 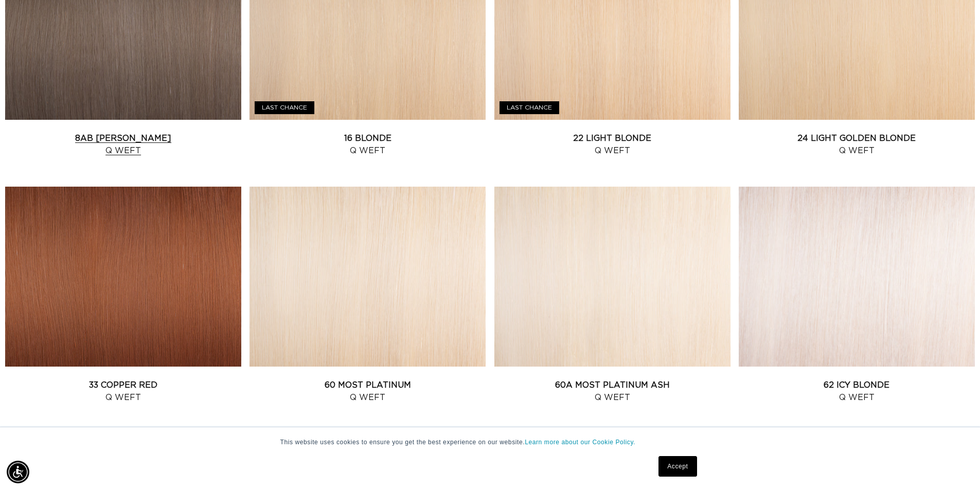 I want to click on a: 16 Blonde Q Weft, so click(x=367, y=144).